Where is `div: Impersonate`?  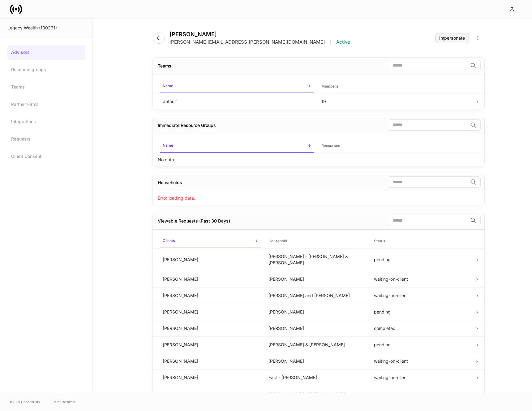
div: Impersonate is located at coordinates (452, 38).